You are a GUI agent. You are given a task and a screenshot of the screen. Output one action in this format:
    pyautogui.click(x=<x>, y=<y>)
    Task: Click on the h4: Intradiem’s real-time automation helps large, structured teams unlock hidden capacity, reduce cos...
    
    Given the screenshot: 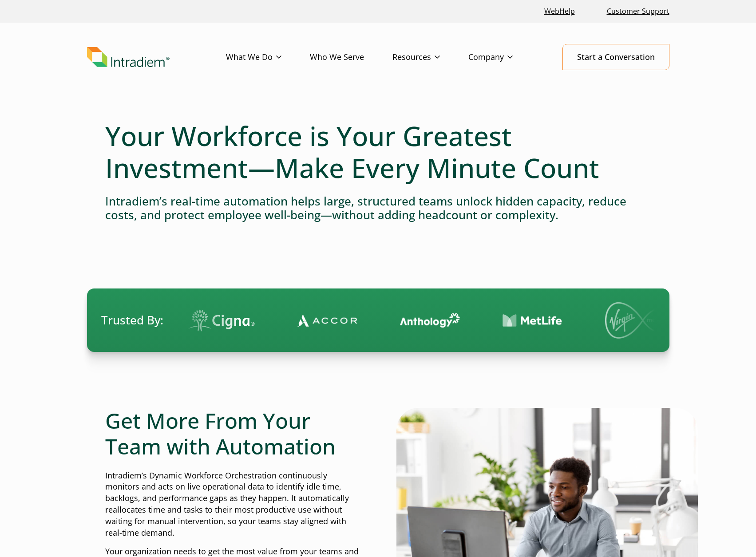 What is the action you would take?
    pyautogui.click(x=378, y=208)
    